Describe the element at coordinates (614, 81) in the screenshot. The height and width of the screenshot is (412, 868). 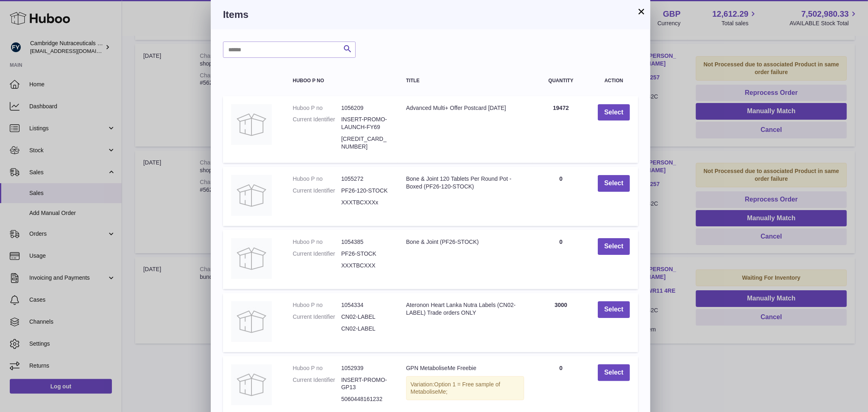
I see `th: Action` at that location.